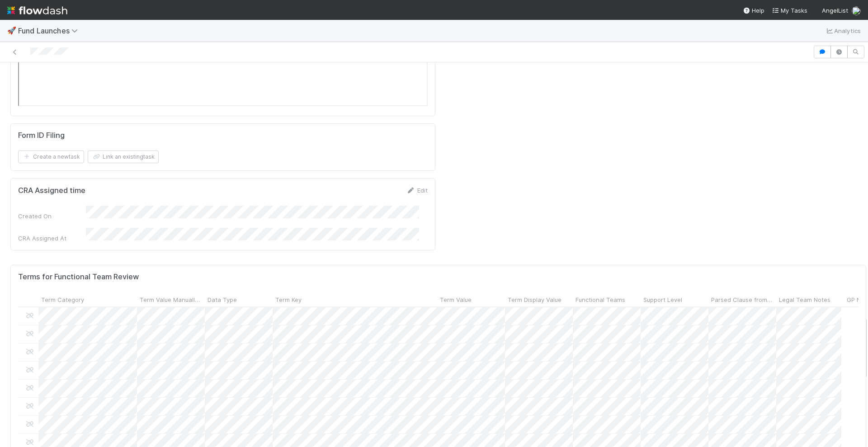 This screenshot has width=868, height=447. What do you see at coordinates (534, 299) in the screenshot?
I see `span: Term Display Value` at bounding box center [534, 299].